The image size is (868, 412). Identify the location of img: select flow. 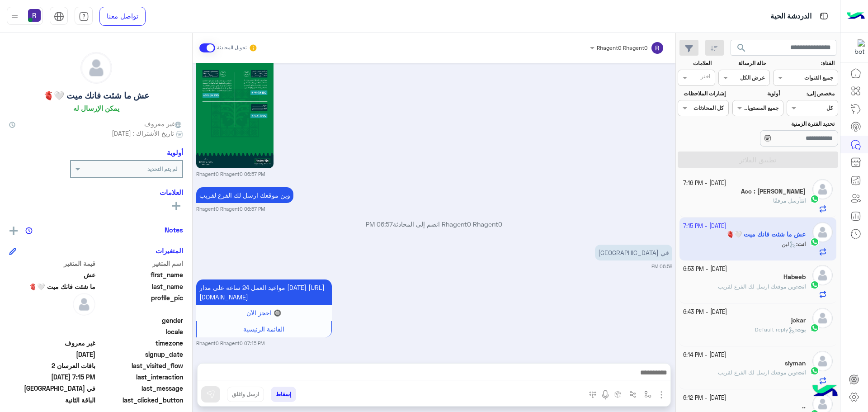
(648, 394).